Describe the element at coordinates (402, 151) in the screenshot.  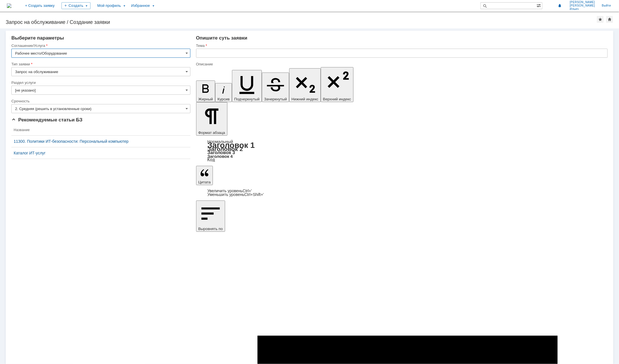
I see `div: Формат абзаца` at that location.